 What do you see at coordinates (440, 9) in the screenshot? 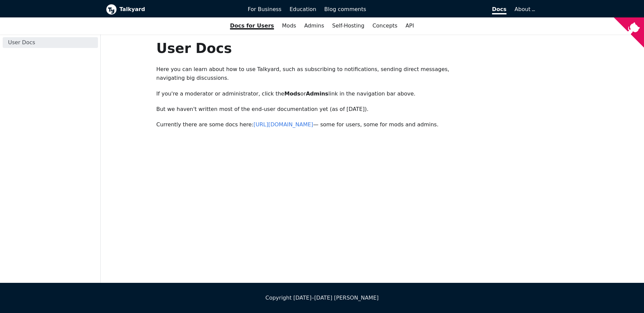
I see `a: Docs` at bounding box center [440, 9].